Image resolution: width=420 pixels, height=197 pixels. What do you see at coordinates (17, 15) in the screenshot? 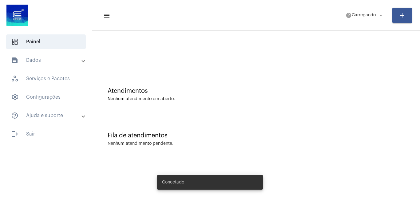
I see `img: d4669ae0-8c07-2337-4f67-34b0df7f5ae4.jpeg` at bounding box center [17, 15].